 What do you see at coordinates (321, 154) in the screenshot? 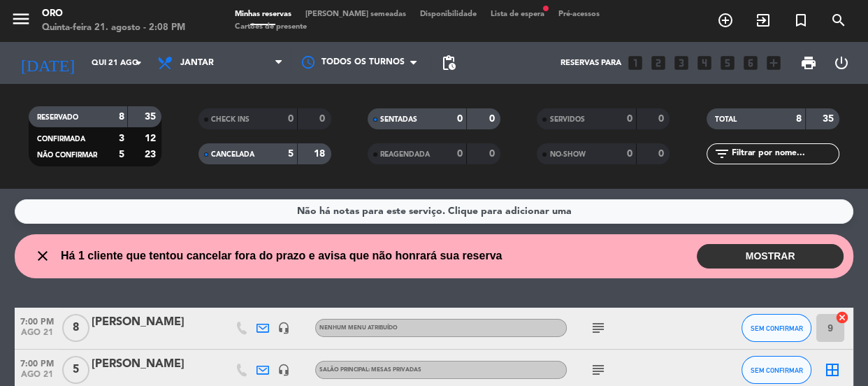
I see `strong: 18` at bounding box center [321, 154].